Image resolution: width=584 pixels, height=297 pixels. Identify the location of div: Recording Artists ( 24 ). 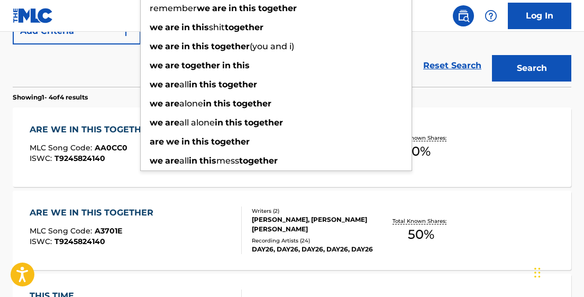
(313, 240).